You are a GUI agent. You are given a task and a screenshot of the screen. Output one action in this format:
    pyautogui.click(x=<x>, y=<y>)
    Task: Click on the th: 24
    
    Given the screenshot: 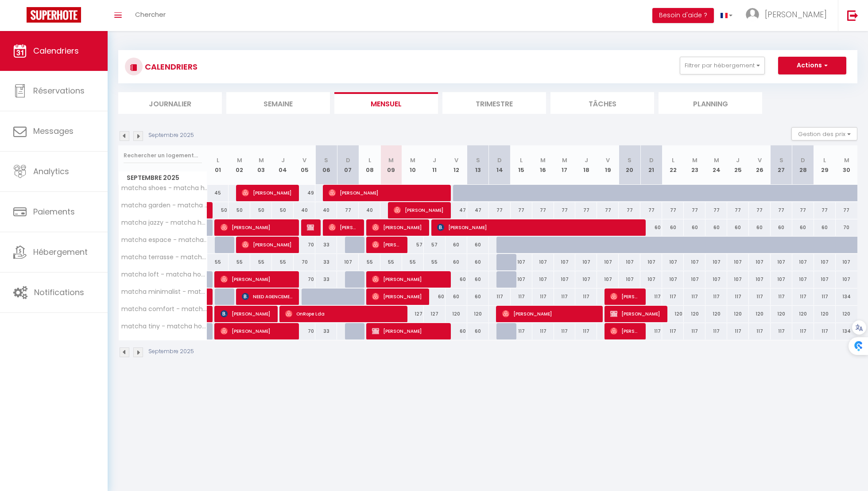 What is the action you would take?
    pyautogui.click(x=717, y=164)
    